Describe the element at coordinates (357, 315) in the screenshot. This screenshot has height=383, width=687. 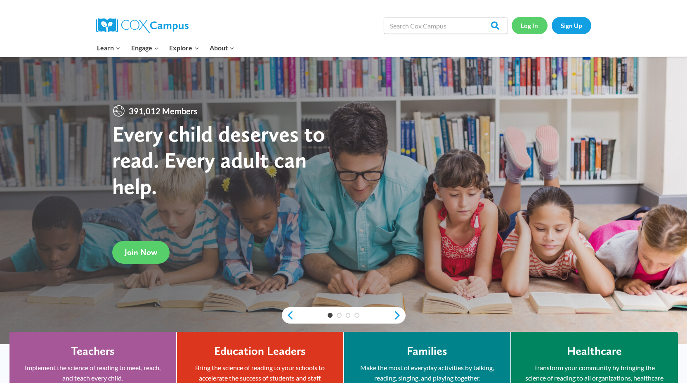
I see `a: 4` at that location.